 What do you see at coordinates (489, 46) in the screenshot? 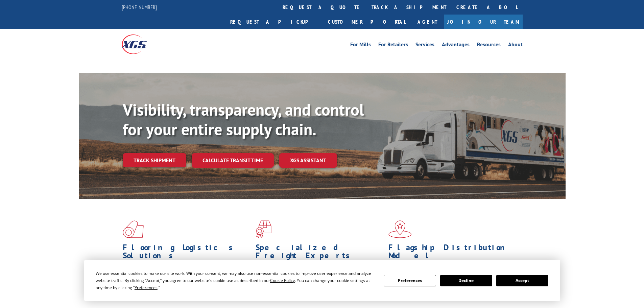
I see `a: Resources` at bounding box center [489, 46].